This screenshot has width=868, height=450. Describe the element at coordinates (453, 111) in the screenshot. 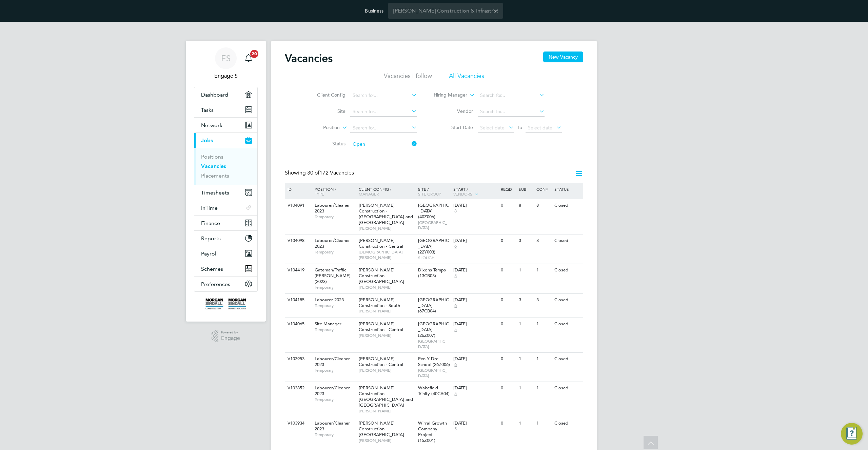

I see `label: Vendor` at that location.